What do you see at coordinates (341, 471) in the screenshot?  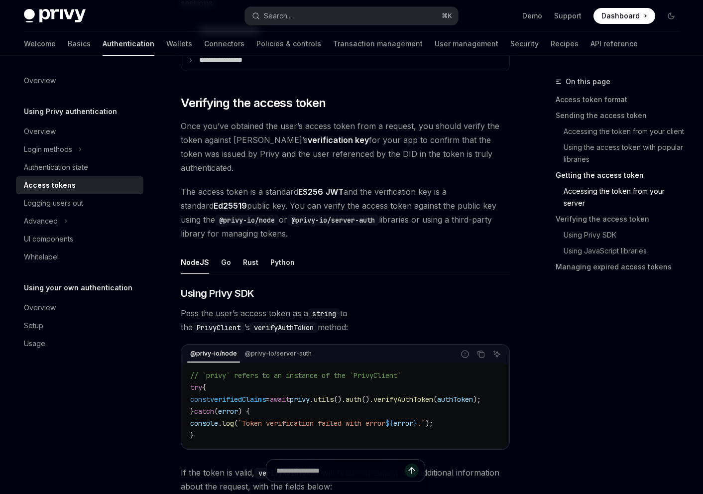 I see `input: Ask a question...` at bounding box center [341, 471].